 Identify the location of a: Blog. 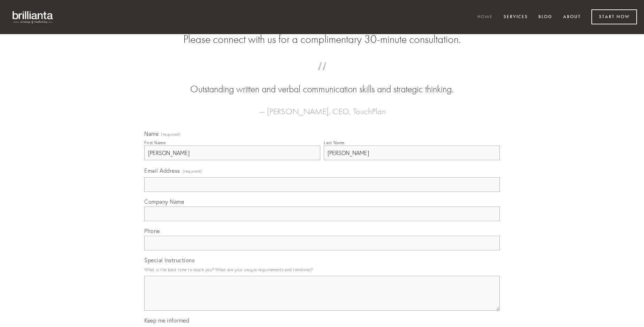
(545, 17).